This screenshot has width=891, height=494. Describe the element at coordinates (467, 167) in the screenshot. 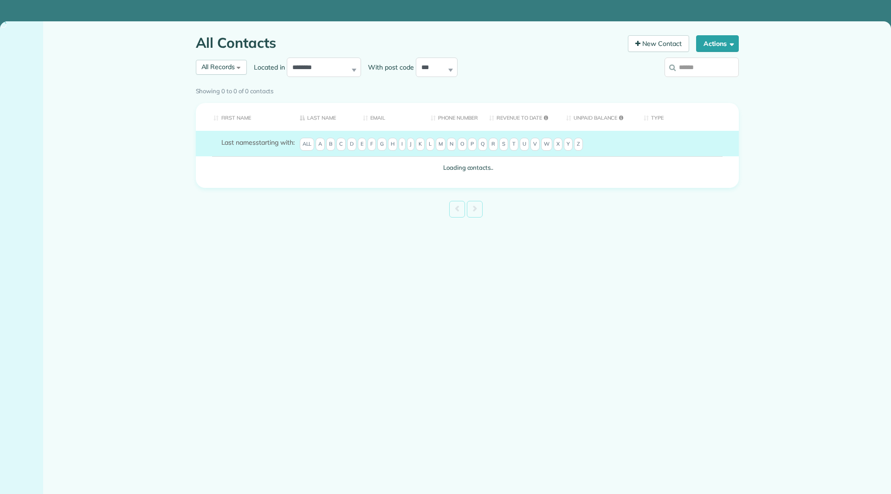

I see `td: Loading contacts..` at that location.